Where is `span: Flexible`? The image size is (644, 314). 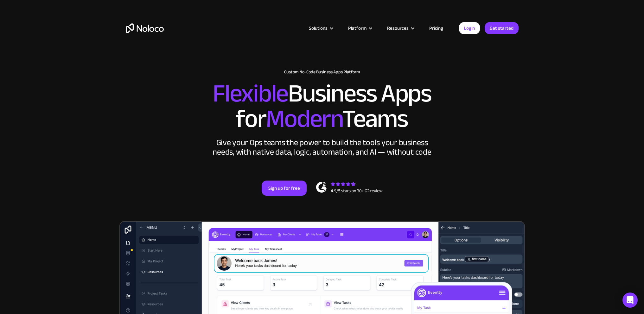
span: Flexible is located at coordinates (250, 94).